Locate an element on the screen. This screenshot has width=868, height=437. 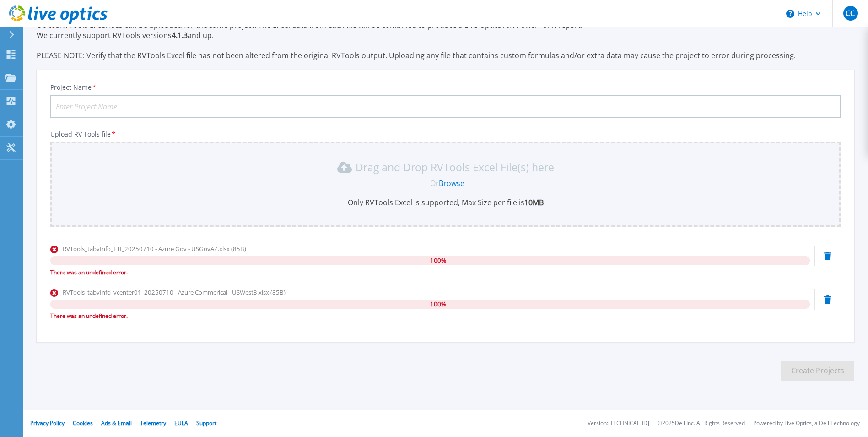
p: Upload RV Tools file is located at coordinates (445, 134).